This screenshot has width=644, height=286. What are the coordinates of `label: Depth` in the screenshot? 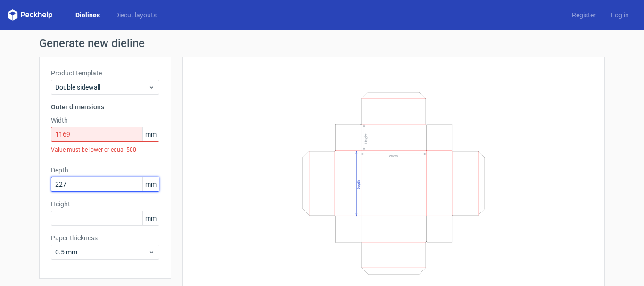 It's located at (105, 170).